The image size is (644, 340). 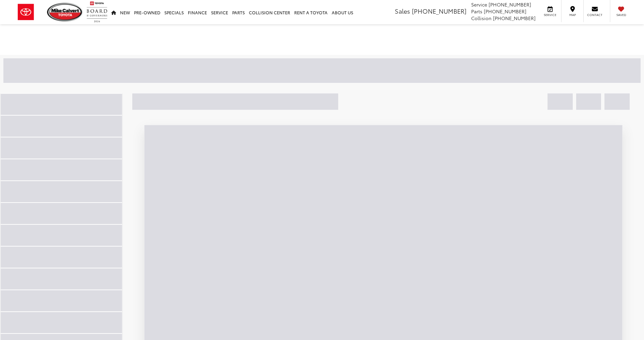 I want to click on img: Mike Calvert Toyota, so click(x=65, y=12).